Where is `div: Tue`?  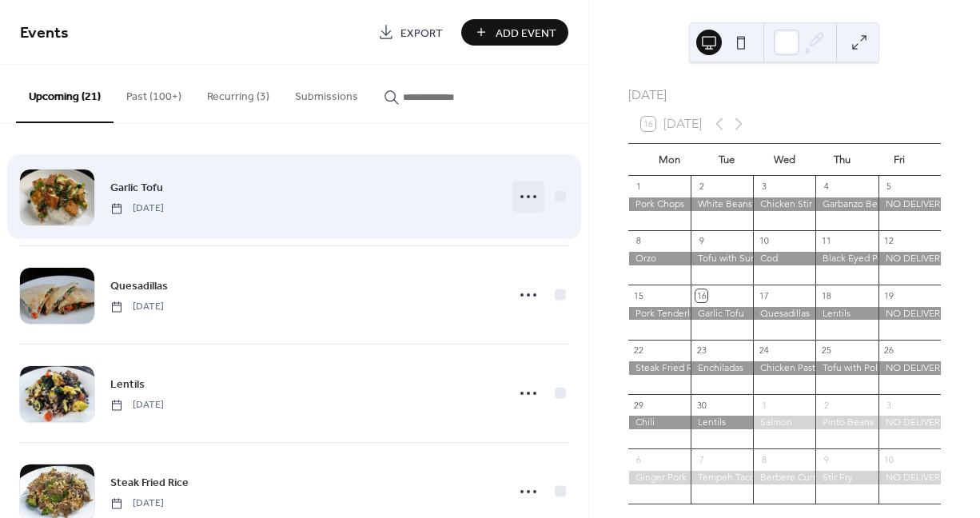
div: Tue is located at coordinates (727, 160).